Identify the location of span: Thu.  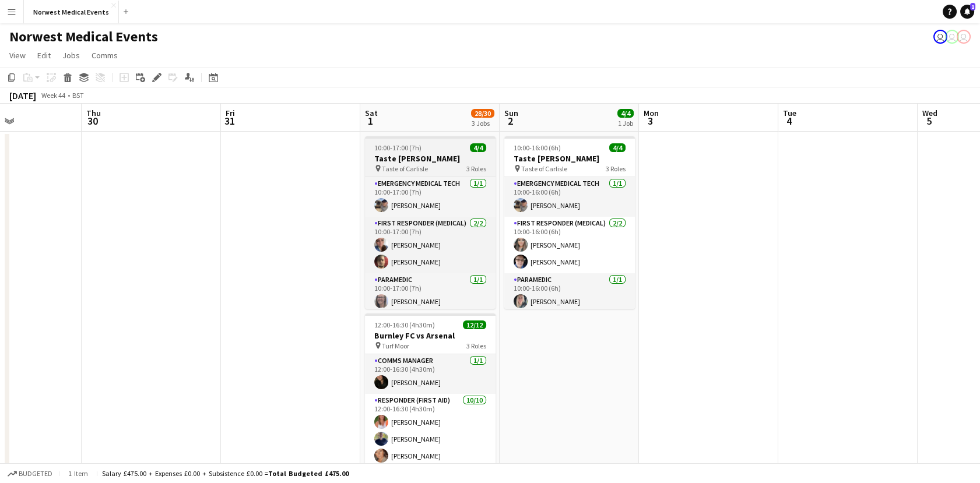
(93, 113).